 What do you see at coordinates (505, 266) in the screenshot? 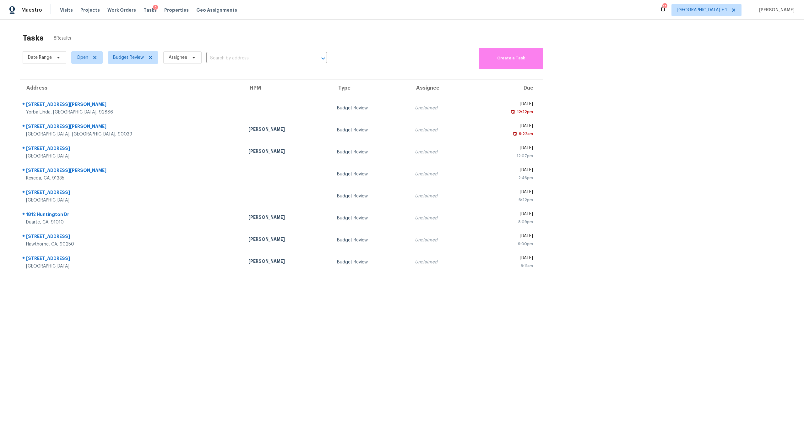
I see `div: 9:11am` at bounding box center [505, 266].